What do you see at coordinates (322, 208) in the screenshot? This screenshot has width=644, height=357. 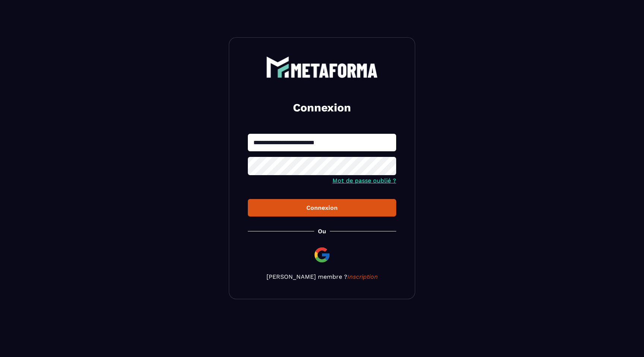 I see `div: Connexion` at bounding box center [322, 208].